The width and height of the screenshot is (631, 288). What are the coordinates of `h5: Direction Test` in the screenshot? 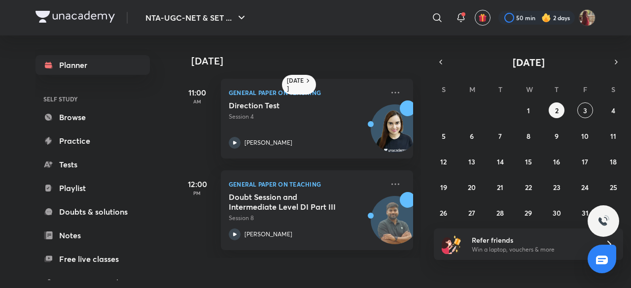 It's located at (290, 105).